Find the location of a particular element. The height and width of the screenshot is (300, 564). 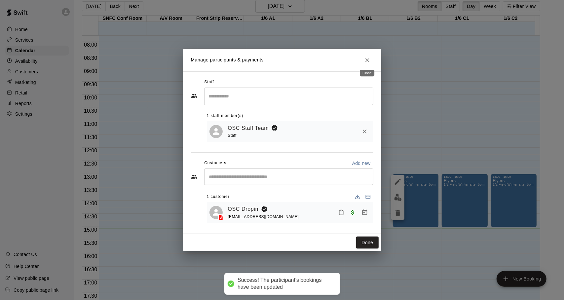

button: Close is located at coordinates (367, 60).